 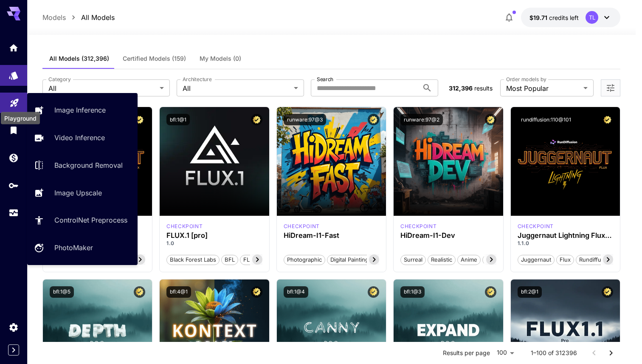 What do you see at coordinates (13, 185) in the screenshot?
I see `div: API Keys` at bounding box center [13, 185].